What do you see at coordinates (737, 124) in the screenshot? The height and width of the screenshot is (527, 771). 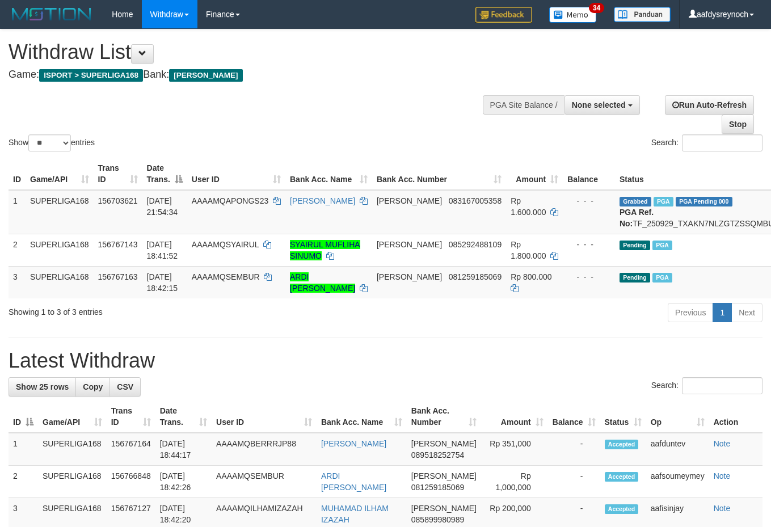 I see `a: Stop` at bounding box center [737, 124].